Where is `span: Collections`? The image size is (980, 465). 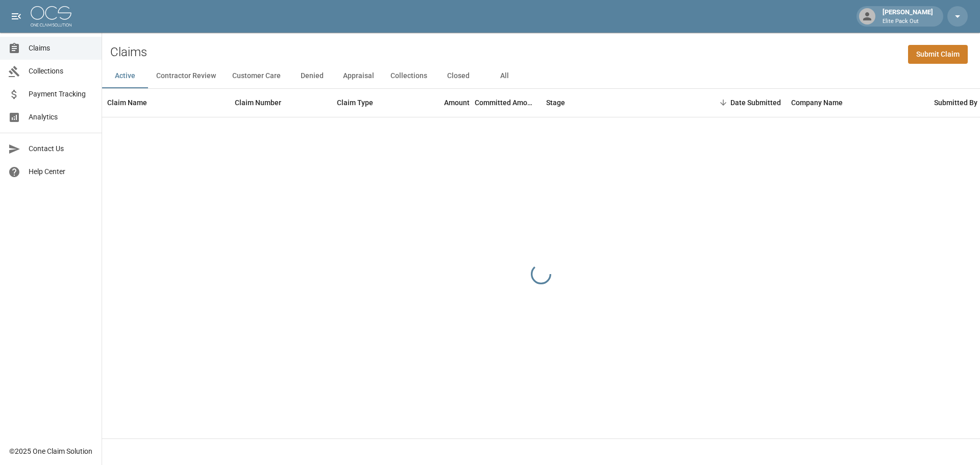 span: Collections is located at coordinates (61, 71).